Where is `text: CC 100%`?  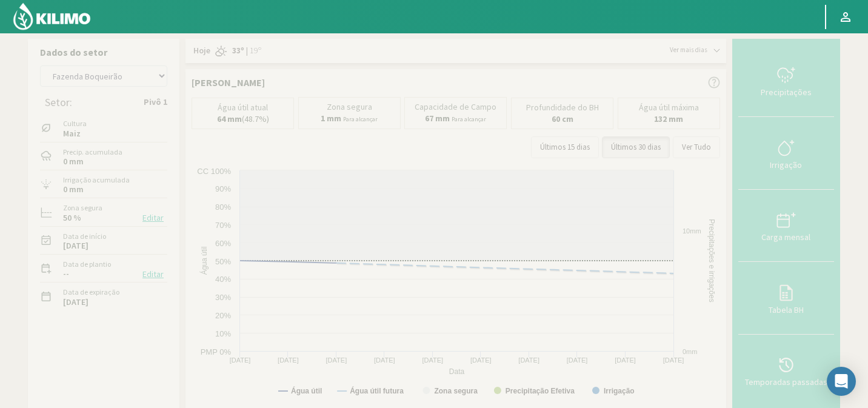
text: CC 100% is located at coordinates (214, 171).